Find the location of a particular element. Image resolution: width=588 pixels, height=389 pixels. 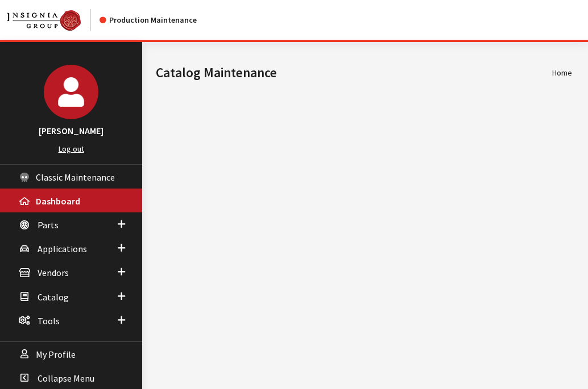

div: Production Maintenance is located at coordinates (148, 20).